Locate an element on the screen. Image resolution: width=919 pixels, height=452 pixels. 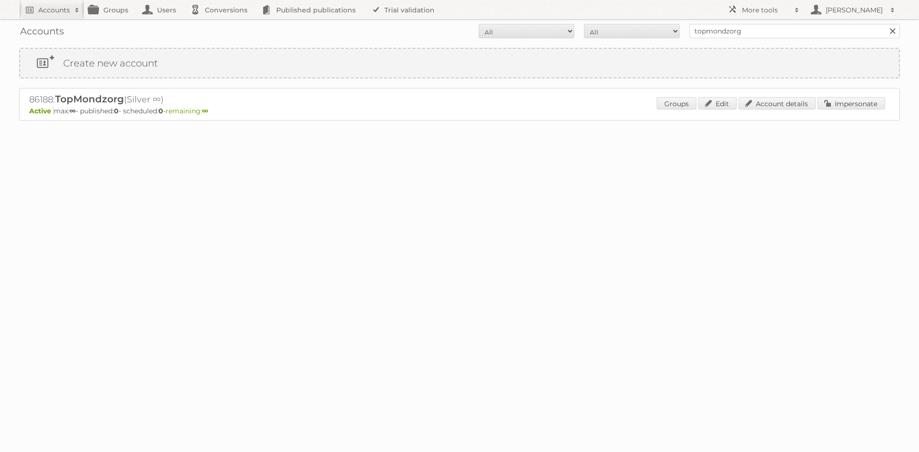
a: Impersonate is located at coordinates (851, 103).